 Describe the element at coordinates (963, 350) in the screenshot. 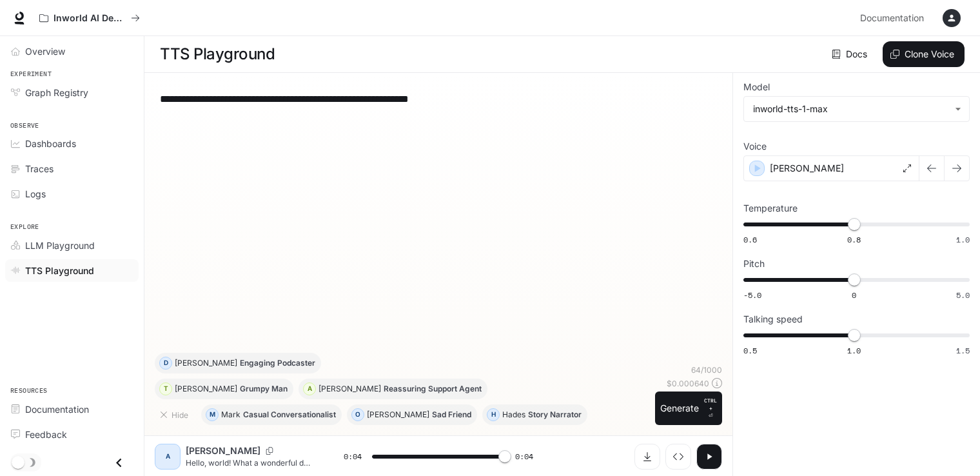

I see `span: 1.5` at that location.